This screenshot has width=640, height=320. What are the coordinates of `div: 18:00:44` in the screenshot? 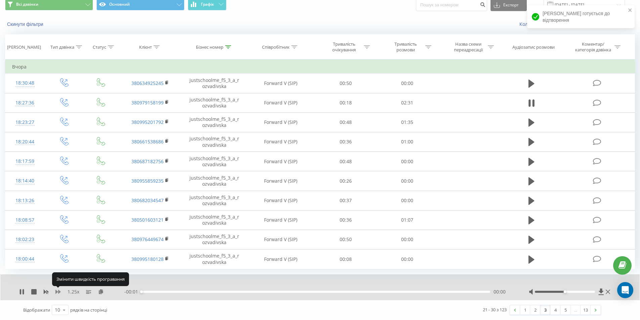 It's located at (25, 259).